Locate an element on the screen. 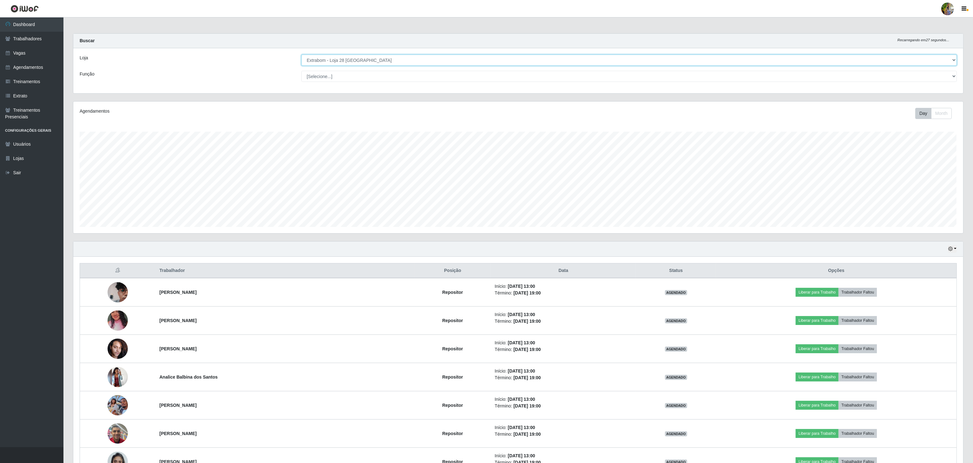 This screenshot has width=973, height=463. label: Loja is located at coordinates (84, 58).